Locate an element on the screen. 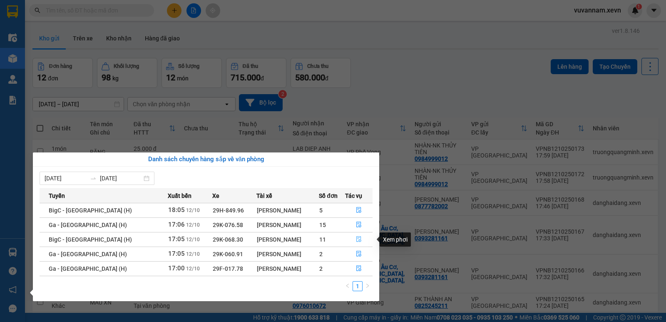  span: to is located at coordinates (93, 178).